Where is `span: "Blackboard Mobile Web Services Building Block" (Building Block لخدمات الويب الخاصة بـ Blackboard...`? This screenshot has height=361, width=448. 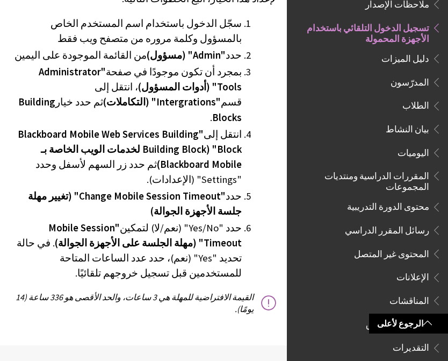
span: "Blackboard Mobile Web Services Building Block" (Building Block لخدمات الويب الخاصة بـ Blackboard... is located at coordinates (130, 149).